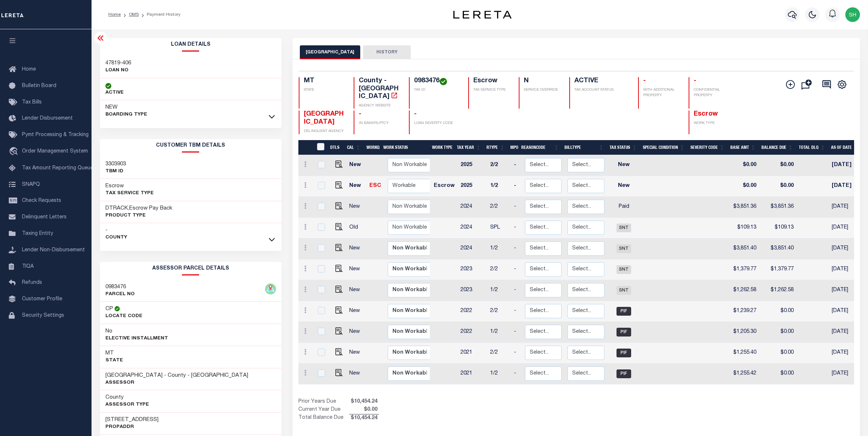 The height and width of the screenshot is (436, 868). What do you see at coordinates (55, 135) in the screenshot?
I see `span: Pymt Processing & Tracking` at bounding box center [55, 135].